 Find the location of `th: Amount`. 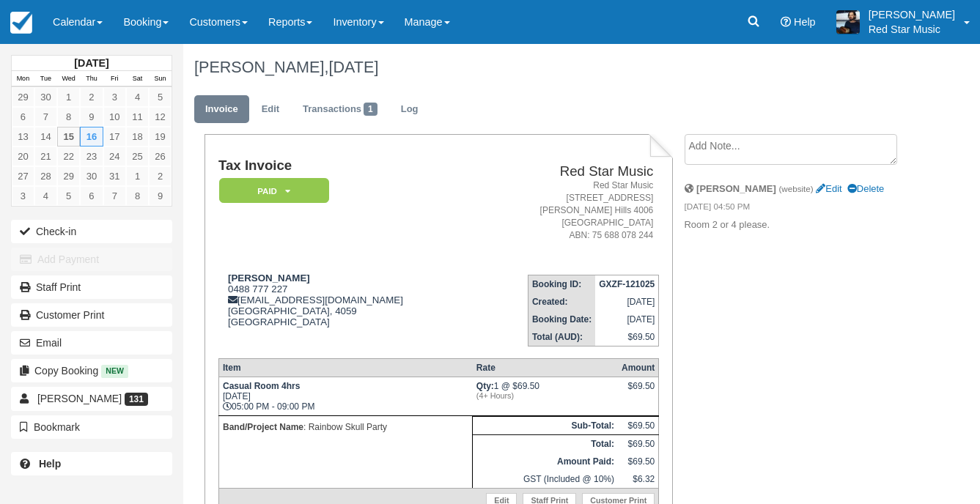

th: Amount is located at coordinates (639, 367).